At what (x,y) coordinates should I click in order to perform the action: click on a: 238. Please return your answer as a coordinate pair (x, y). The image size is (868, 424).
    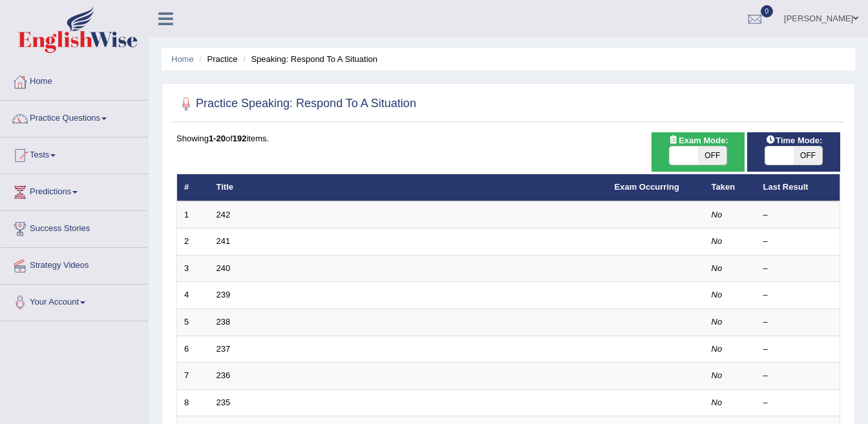
    Looking at the image, I should click on (224, 322).